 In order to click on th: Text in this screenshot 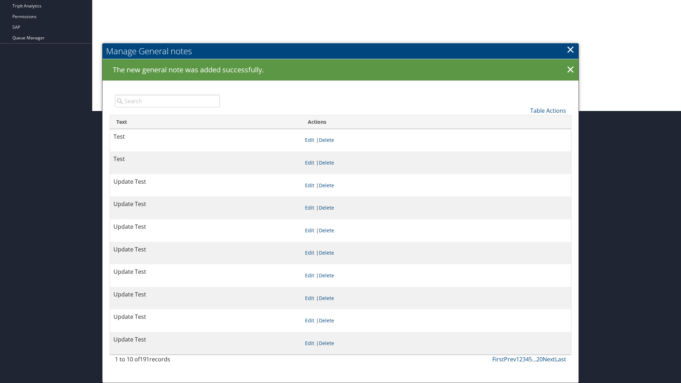, I will do `click(206, 122)`.